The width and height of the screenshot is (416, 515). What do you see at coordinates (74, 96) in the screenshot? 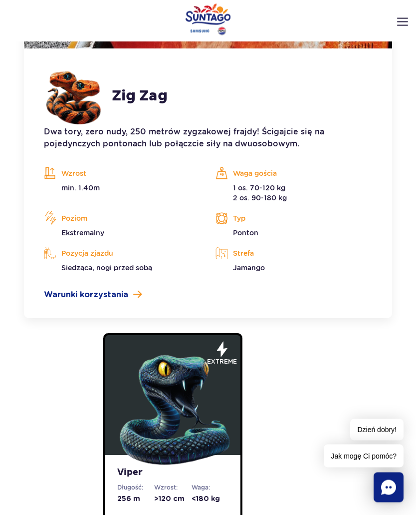
I see `img: 683e9d18e24cb188547945.png` at bounding box center [74, 96].